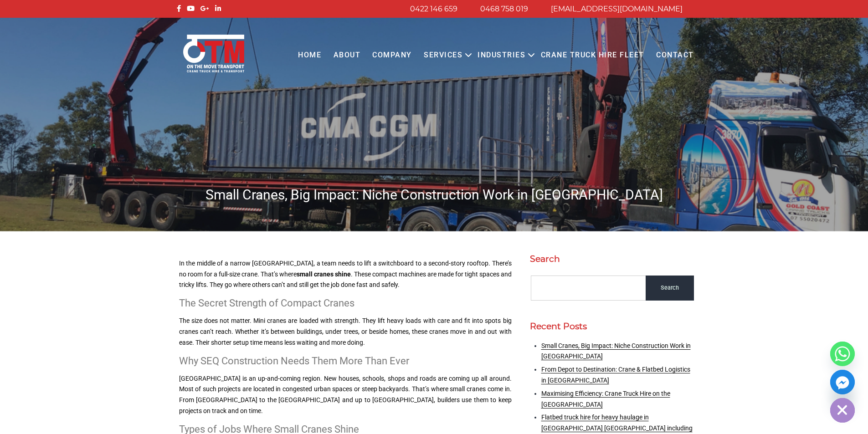 Image resolution: width=868 pixels, height=434 pixels. What do you see at coordinates (611, 259) in the screenshot?
I see `h2: Search` at bounding box center [611, 259].